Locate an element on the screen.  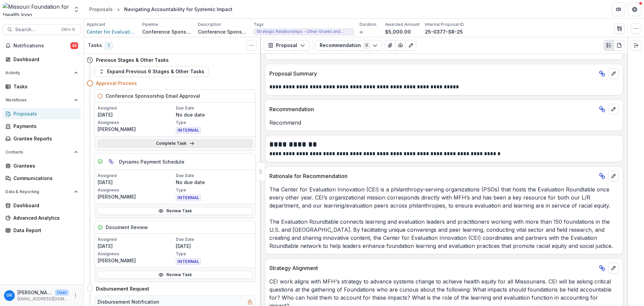
span: 1 is located at coordinates (109, 46).